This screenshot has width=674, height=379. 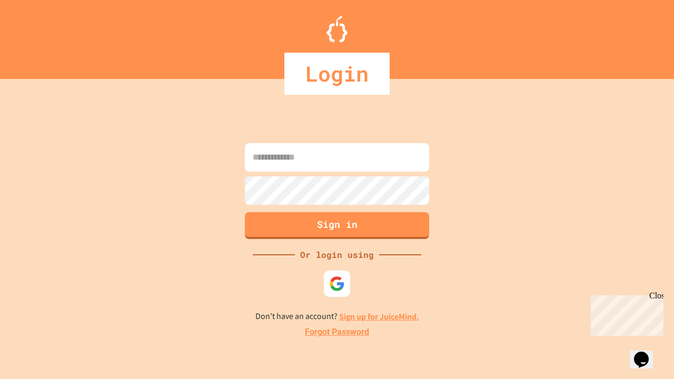 I want to click on img: google-icon.svg, so click(x=337, y=284).